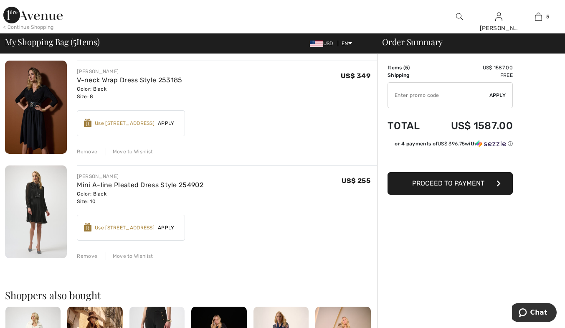  What do you see at coordinates (356, 76) in the screenshot?
I see `span: US$ 349` at bounding box center [356, 76].